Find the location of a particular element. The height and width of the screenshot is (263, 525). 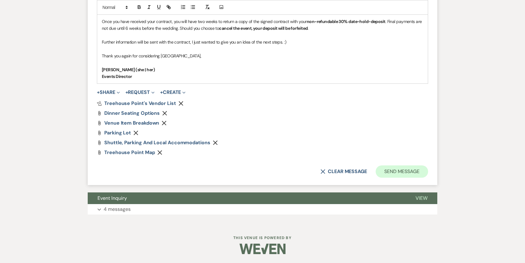

button: Clear message is located at coordinates (344, 171).